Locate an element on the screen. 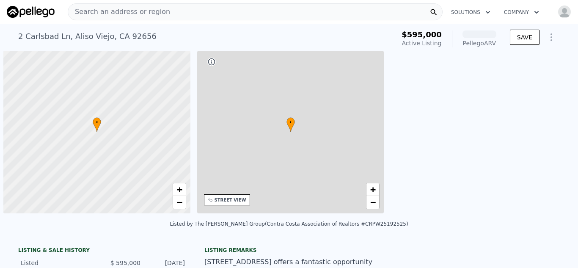 The width and height of the screenshot is (578, 268). div: Listed is located at coordinates (58, 263).